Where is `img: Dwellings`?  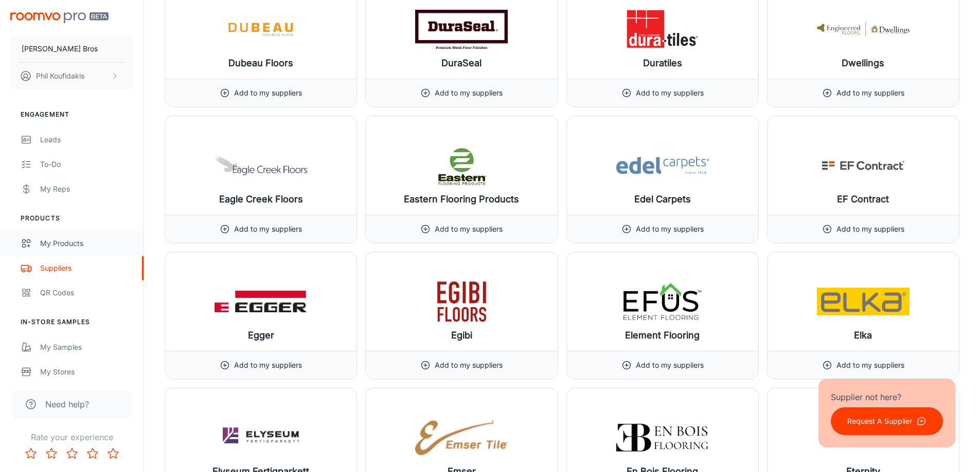
img: Dwellings is located at coordinates (863, 29).